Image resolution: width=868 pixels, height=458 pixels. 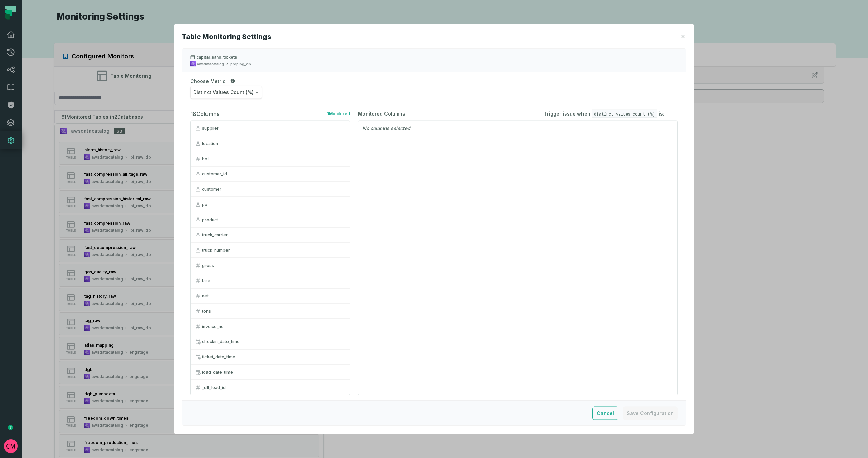 I want to click on div: truck_carrier, so click(x=273, y=235).